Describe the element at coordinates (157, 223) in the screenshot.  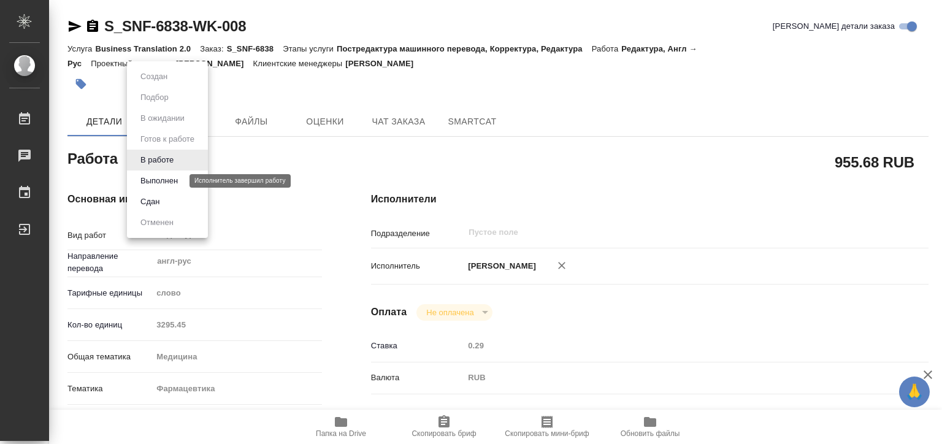
I see `button: Отменен` at that location.